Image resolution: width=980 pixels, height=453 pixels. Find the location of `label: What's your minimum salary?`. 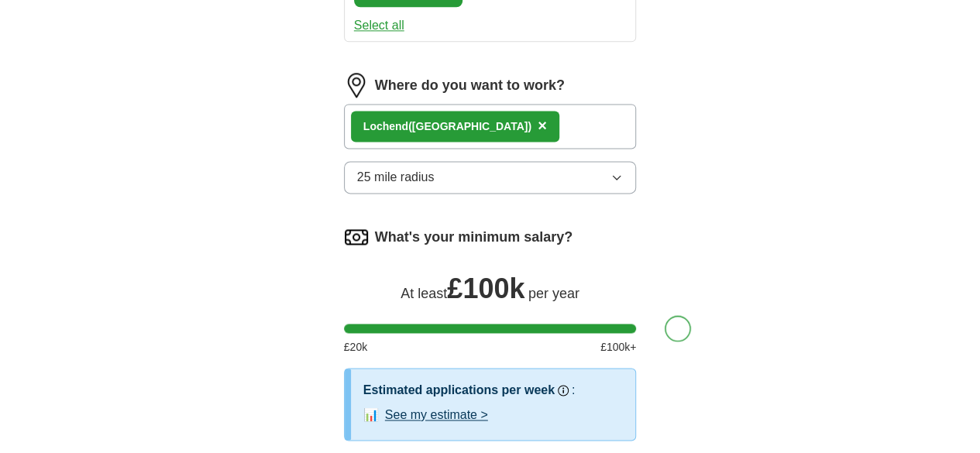

label: What's your minimum salary? is located at coordinates (473, 237).